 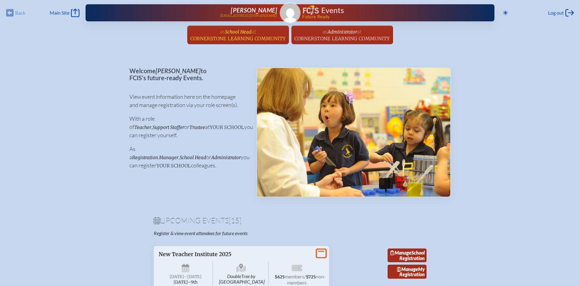 What do you see at coordinates (188, 101) in the screenshot?
I see `p: View event information here on the homepage and manage registration via your role screen(s).` at bounding box center [188, 101].